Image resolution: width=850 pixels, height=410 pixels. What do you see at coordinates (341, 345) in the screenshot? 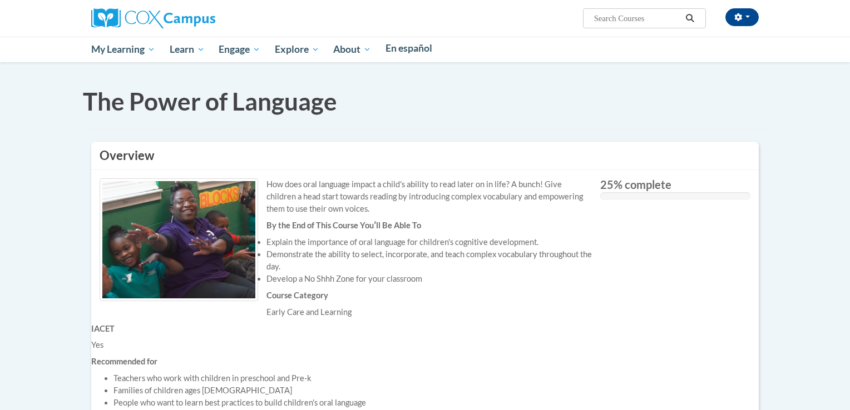
I see `div: Yes` at bounding box center [341, 345].